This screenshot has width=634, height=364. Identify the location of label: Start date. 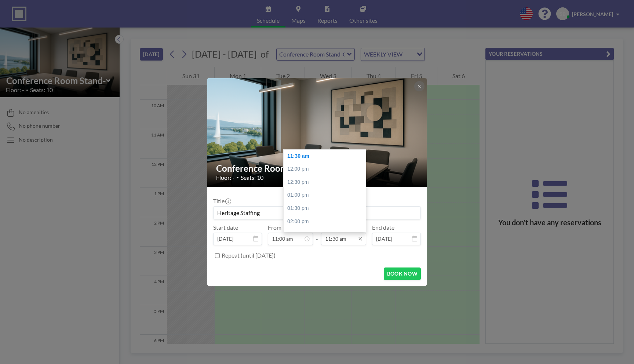
(226, 227).